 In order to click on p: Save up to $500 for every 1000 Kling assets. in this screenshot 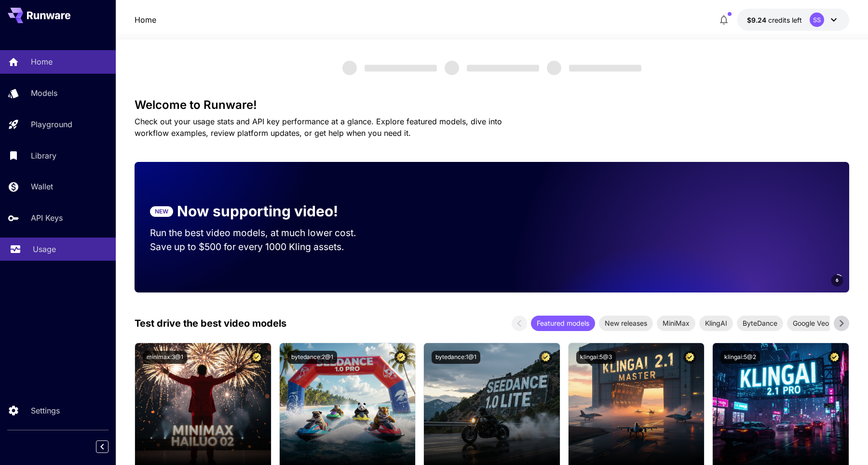, I will do `click(262, 247)`.